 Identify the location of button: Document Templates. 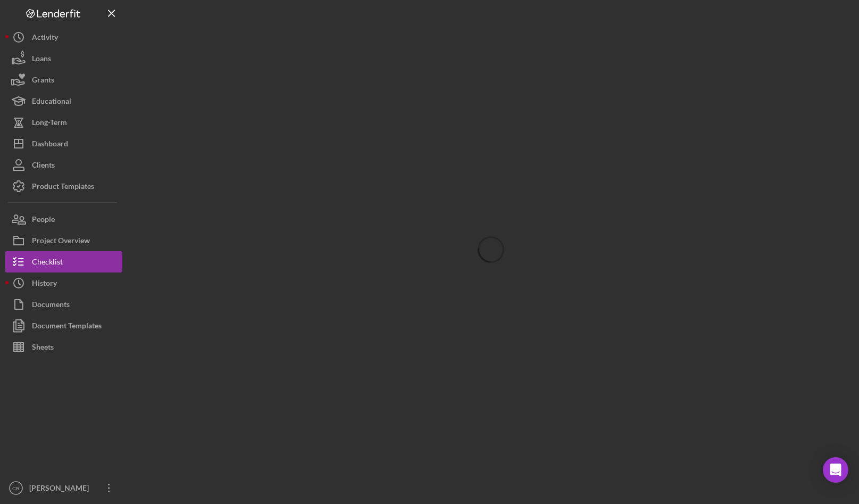
(64, 326).